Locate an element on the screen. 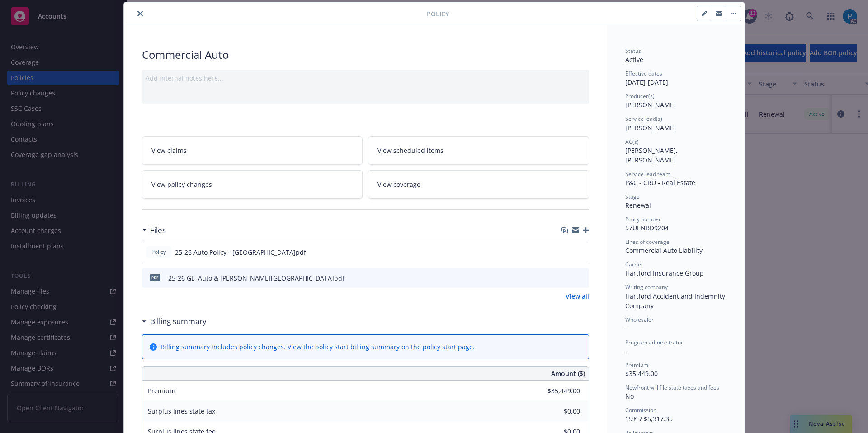 The width and height of the screenshot is (868, 433). button: close is located at coordinates (140, 14).